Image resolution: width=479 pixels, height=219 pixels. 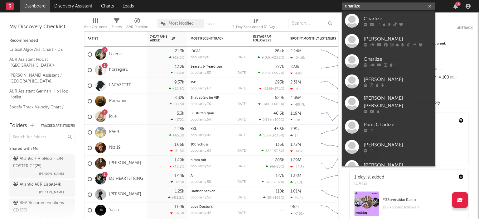 What do you see at coordinates (269, 198) in the screenshot?
I see `span: 59` at bounding box center [269, 198].